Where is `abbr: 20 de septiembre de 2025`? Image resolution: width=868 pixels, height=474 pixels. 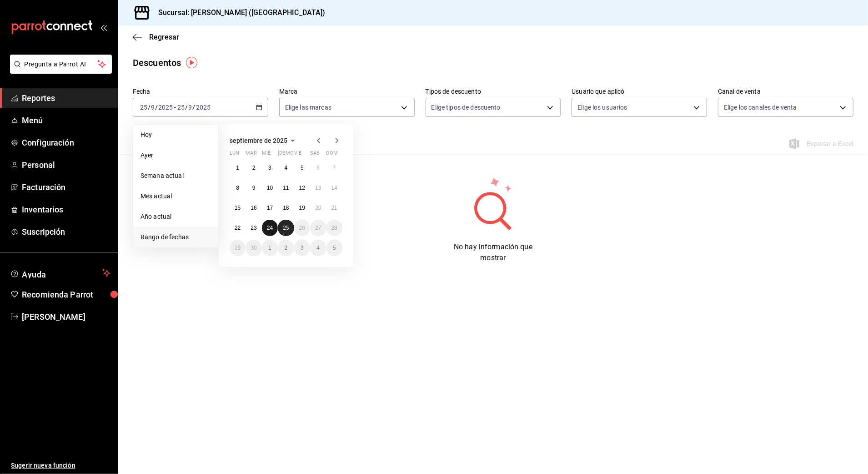
abbr: 20 de septiembre de 2025 is located at coordinates (318, 208).